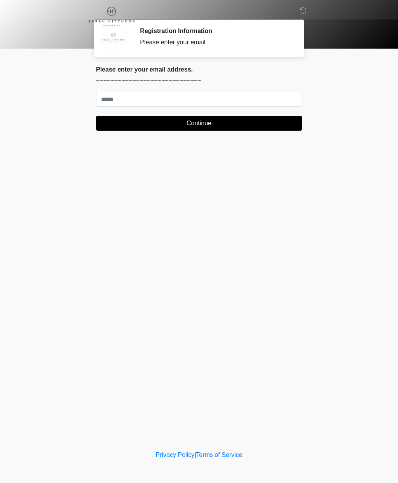 The height and width of the screenshot is (483, 398). What do you see at coordinates (199, 69) in the screenshot?
I see `h2: Please enter your email address.` at bounding box center [199, 69].